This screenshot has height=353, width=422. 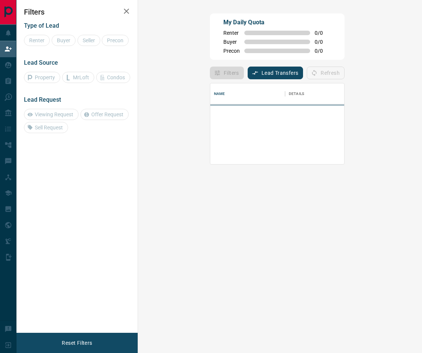 I want to click on span: Precon, so click(x=231, y=51).